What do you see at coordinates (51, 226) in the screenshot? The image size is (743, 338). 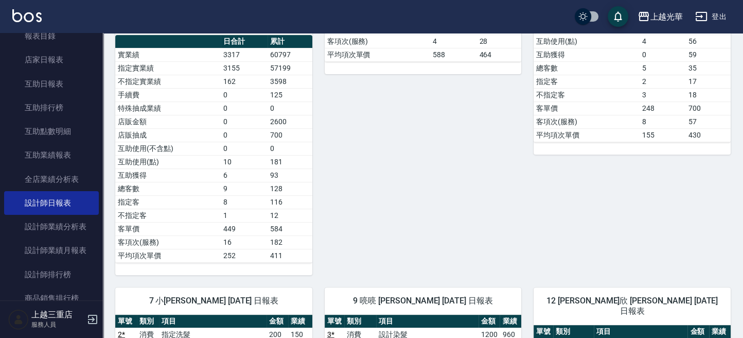 I see `a: 設計師業績分析表` at bounding box center [51, 226].